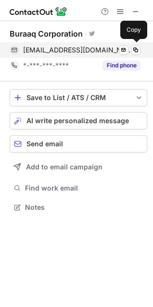  Describe the element at coordinates (78, 121) in the screenshot. I see `button: AI write personalized message` at that location.